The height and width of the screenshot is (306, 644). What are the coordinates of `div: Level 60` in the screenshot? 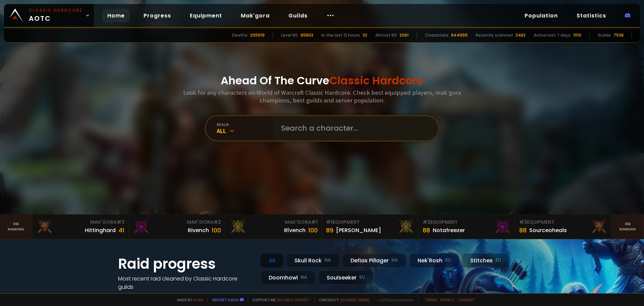 It's located at (289, 35).